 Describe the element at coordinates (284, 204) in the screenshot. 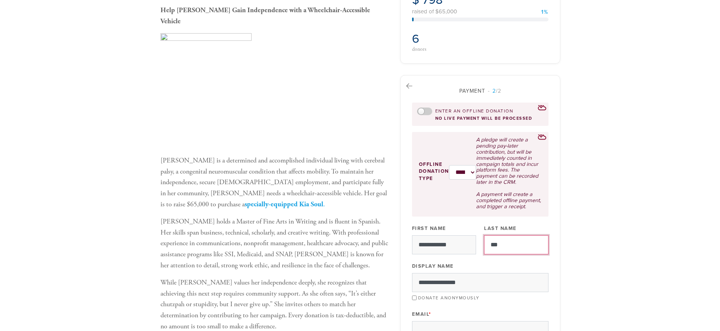

I see `b: specially-equipped Kia Soul` at that location.